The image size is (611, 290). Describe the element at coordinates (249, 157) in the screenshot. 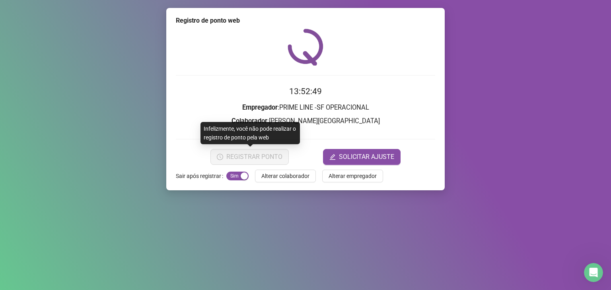

I see `button: REGISTRAR PONTO` at that location.